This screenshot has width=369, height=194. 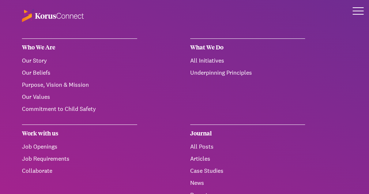 What do you see at coordinates (197, 182) in the screenshot?
I see `a: News` at bounding box center [197, 182].